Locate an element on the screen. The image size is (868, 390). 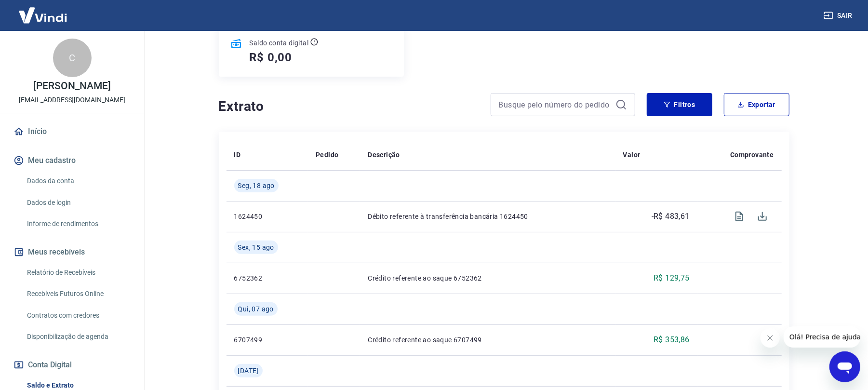
h4: Extrato is located at coordinates (349, 107).